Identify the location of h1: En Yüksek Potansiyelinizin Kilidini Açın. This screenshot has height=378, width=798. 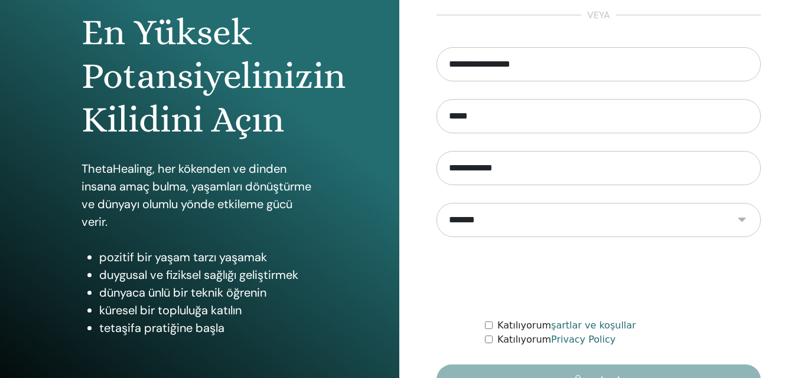
(200, 76).